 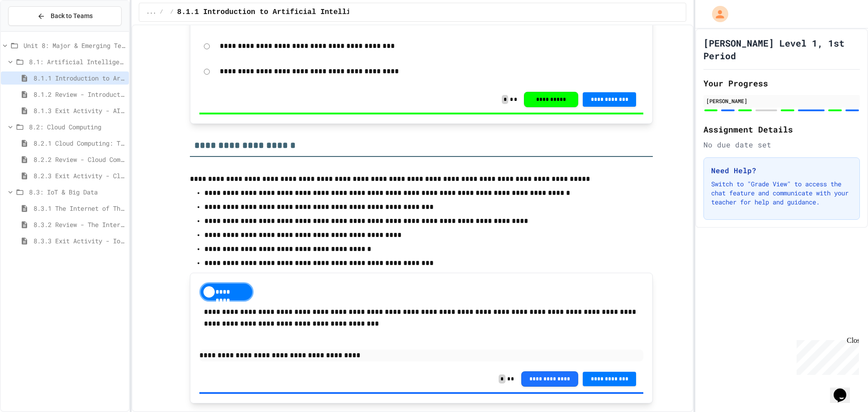 I want to click on span: 8.3: IoT & Big Data, so click(x=77, y=192).